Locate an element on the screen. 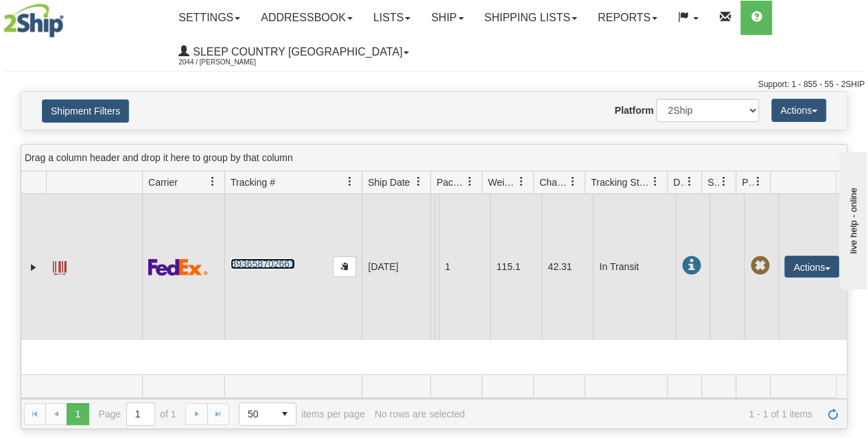 The image size is (868, 438). a: Shipping lists is located at coordinates (530, 18).